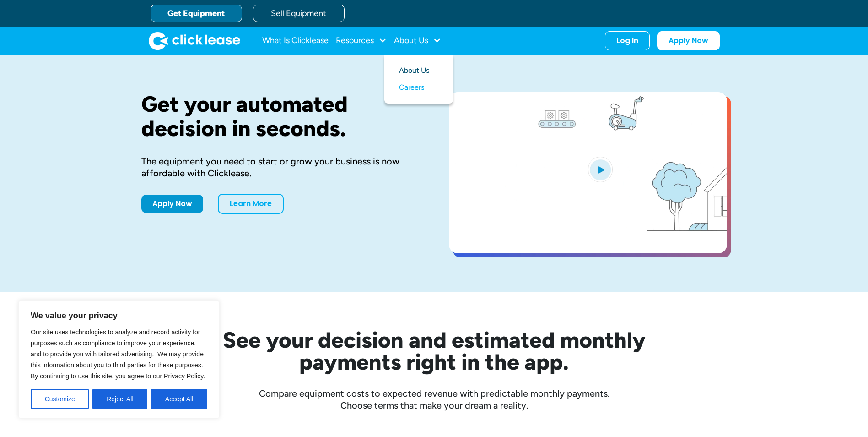 This screenshot has width=868, height=437. Describe the element at coordinates (194, 41) in the screenshot. I see `a: home` at that location.